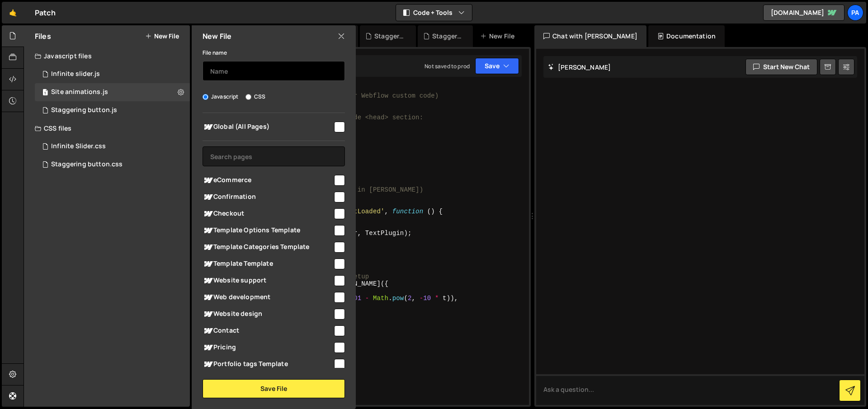 The image size is (868, 409). What do you see at coordinates (215, 53) in the screenshot?
I see `label: File name` at bounding box center [215, 53].